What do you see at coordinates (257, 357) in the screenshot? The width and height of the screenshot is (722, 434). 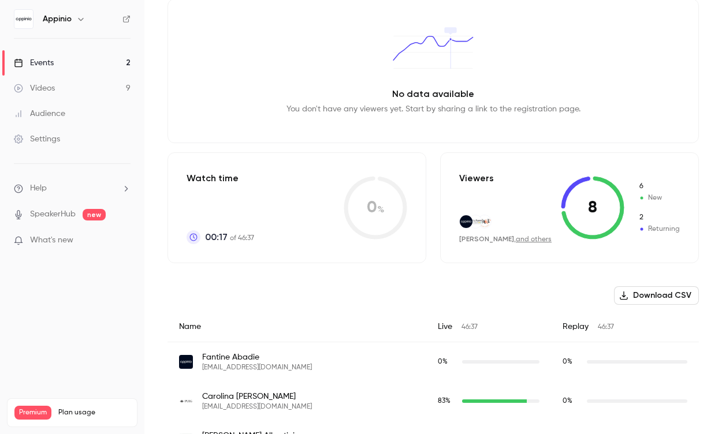 I see `span: Fantine Abadie` at bounding box center [257, 357].